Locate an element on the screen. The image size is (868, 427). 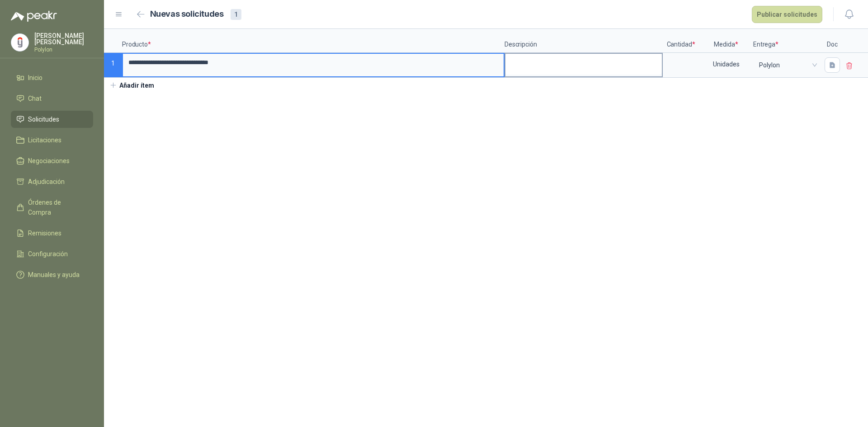
span: Negociaciones is located at coordinates (49, 161).